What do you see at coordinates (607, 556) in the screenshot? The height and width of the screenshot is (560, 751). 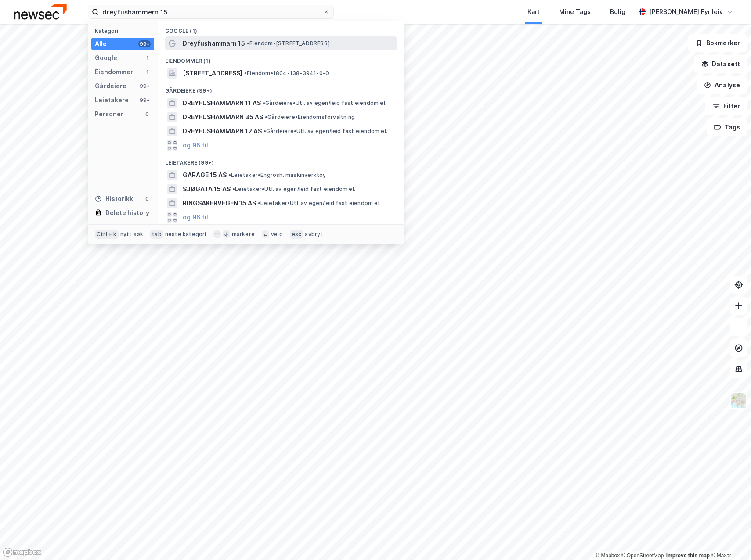 I see `a: Mapbox` at bounding box center [607, 556].